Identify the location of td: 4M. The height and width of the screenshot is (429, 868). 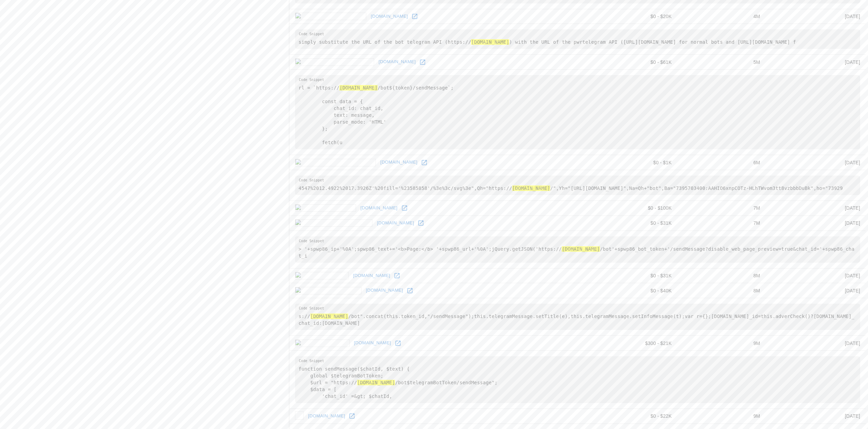
(721, 16).